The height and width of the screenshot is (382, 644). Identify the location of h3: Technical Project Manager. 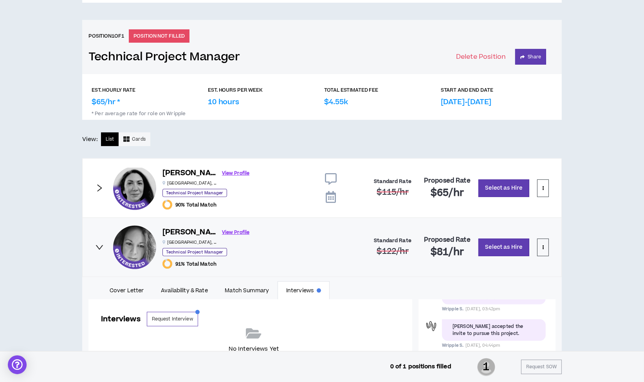
(164, 57).